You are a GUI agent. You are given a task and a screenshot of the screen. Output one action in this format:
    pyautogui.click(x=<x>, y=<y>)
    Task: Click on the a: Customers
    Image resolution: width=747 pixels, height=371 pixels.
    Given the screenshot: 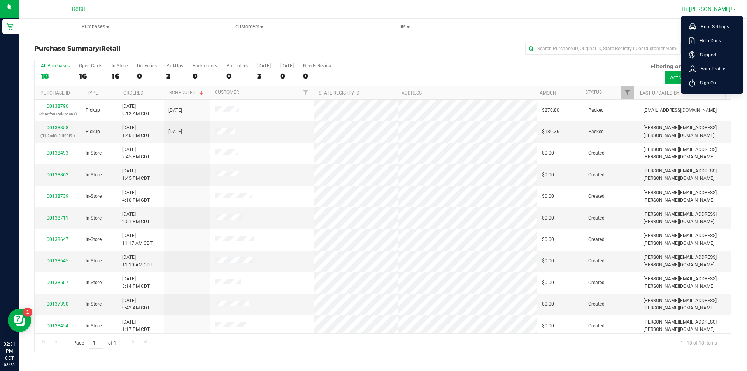 What is the action you would take?
    pyautogui.click(x=249, y=27)
    